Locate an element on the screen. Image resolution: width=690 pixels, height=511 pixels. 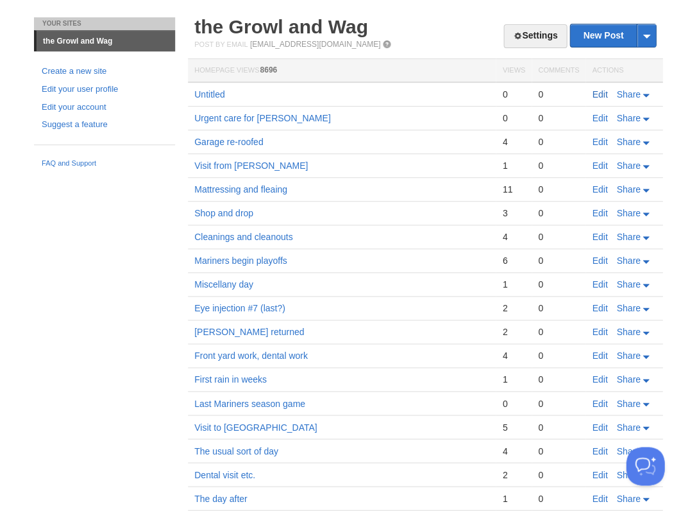
th: Views is located at coordinates (513, 71).